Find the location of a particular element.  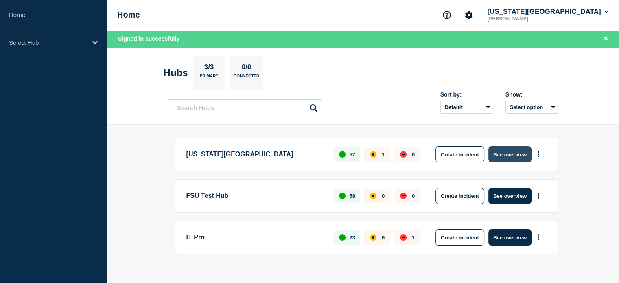

div: Show: is located at coordinates (532, 94).